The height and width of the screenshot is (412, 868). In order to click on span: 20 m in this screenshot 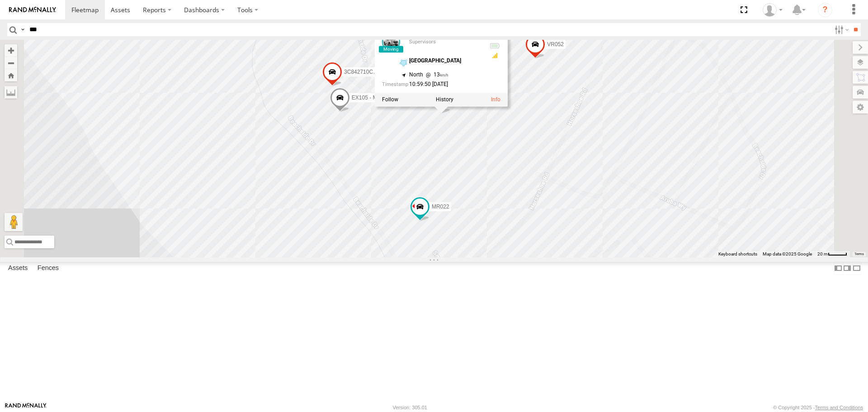, I will do `click(822, 254)`.